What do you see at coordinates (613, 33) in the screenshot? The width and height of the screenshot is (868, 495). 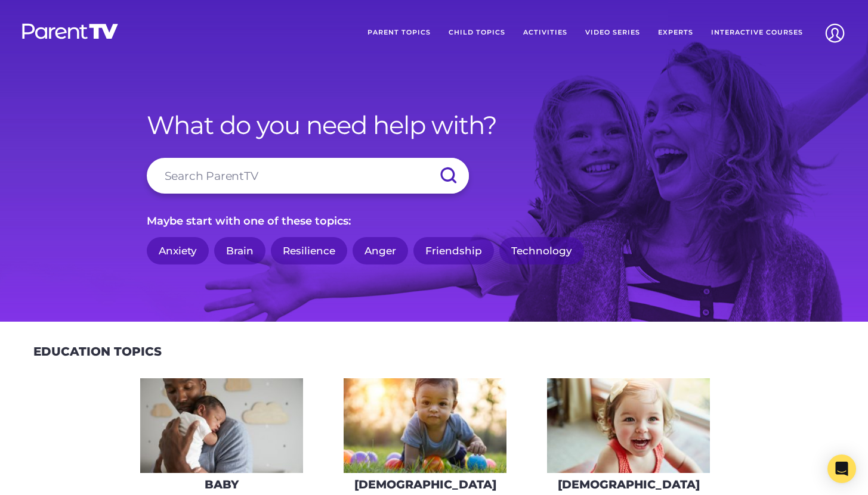 I see `a: Video Series` at bounding box center [613, 33].